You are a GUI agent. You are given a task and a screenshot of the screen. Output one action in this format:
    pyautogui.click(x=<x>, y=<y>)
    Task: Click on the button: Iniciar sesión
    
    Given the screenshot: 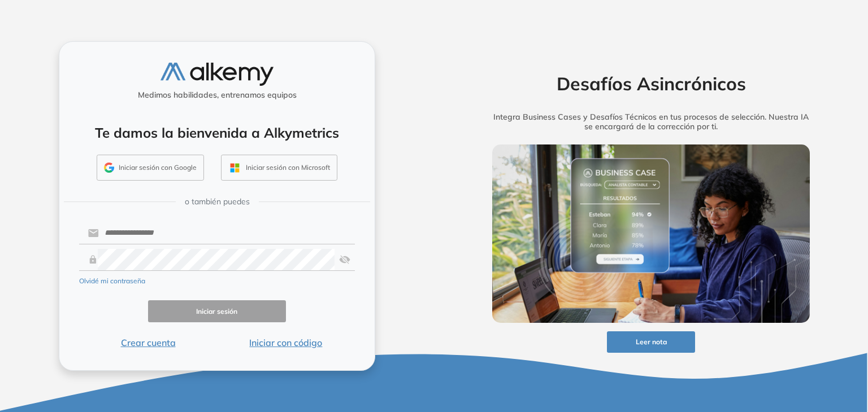 What is the action you would take?
    pyautogui.click(x=217, y=311)
    